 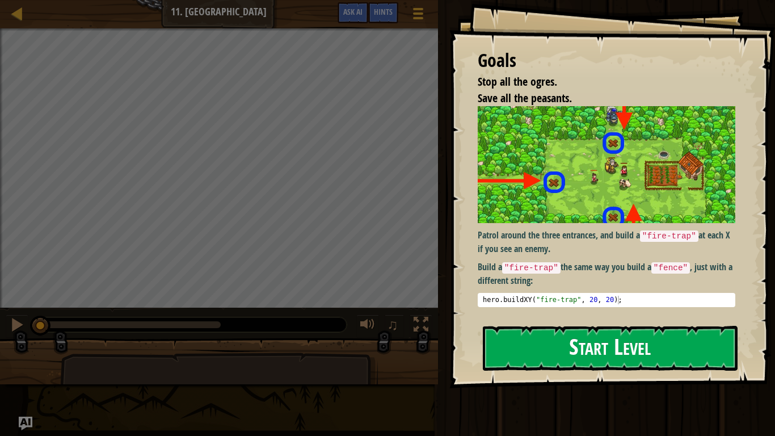 What do you see at coordinates (353, 11) in the screenshot?
I see `span: Ask AI` at bounding box center [353, 11].